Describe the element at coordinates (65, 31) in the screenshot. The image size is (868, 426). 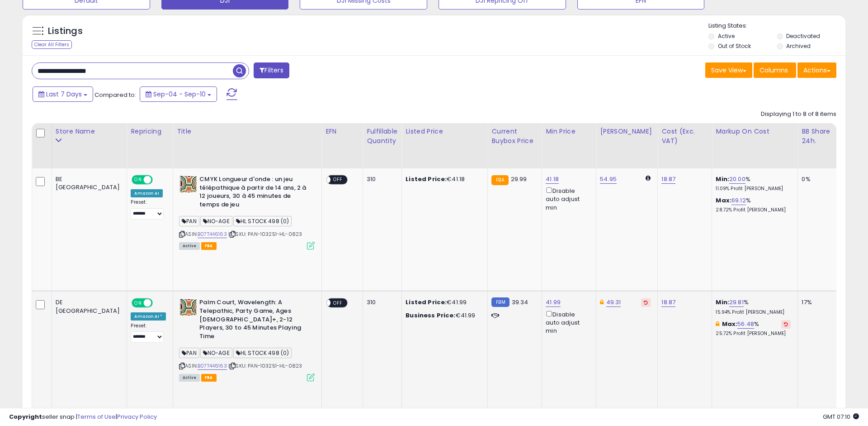
I see `h5: Listings` at that location.